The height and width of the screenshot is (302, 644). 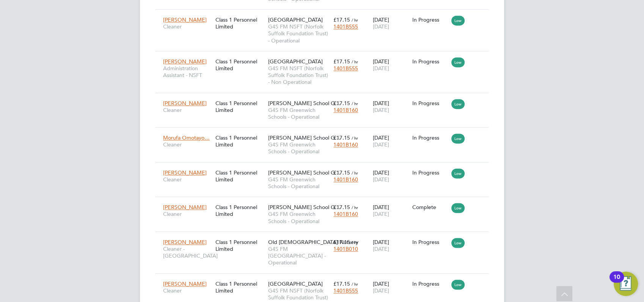 I want to click on span: G4S FM NSFT (Norfolk Suffolk Foundation Trust) - Operational, so click(x=299, y=33).